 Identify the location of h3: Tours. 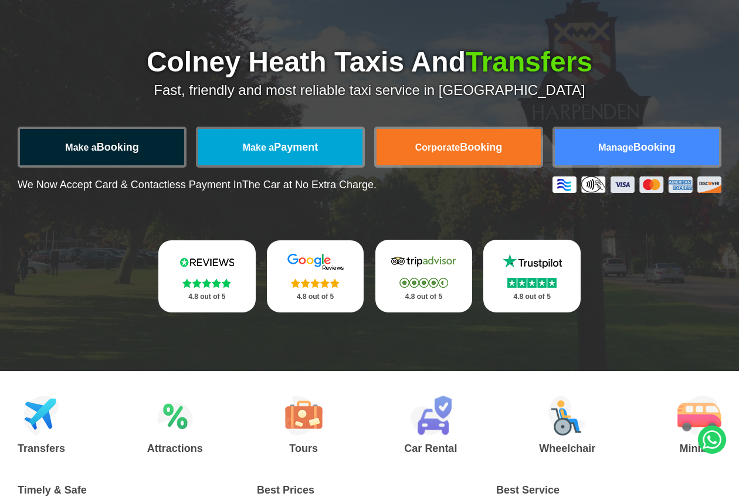
(304, 449).